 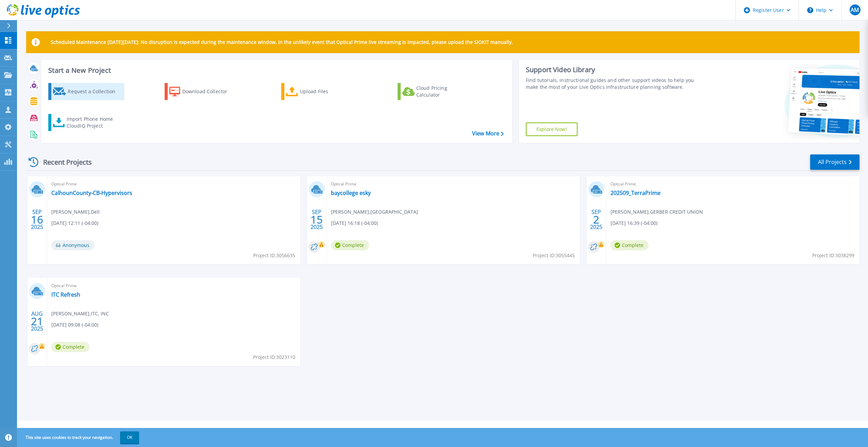 What do you see at coordinates (614, 84) in the screenshot?
I see `div: Find tutorials, instructional guides and other support videos to help you make the most of your L...` at bounding box center [614, 84].